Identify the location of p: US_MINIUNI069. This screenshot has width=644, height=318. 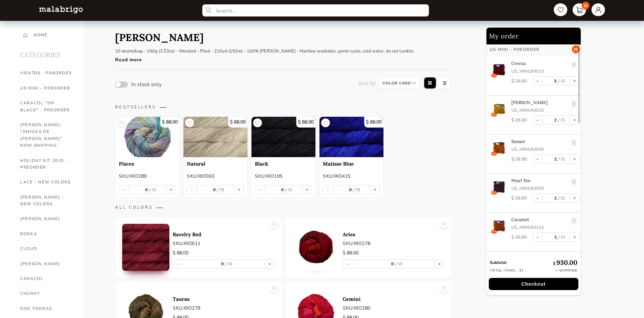
(539, 188).